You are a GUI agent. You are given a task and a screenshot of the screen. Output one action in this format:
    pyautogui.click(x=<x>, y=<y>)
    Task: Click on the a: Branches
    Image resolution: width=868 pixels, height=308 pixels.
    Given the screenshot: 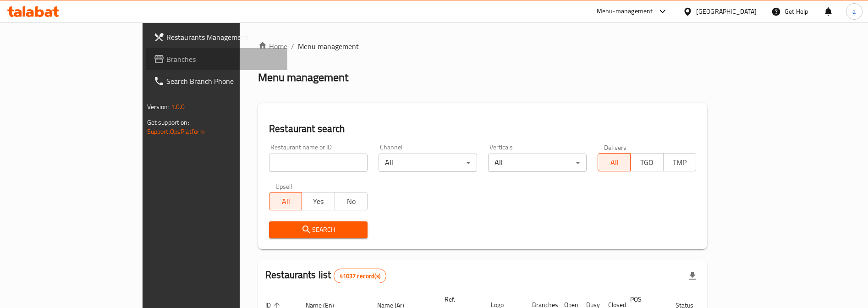 What is the action you would take?
    pyautogui.click(x=217, y=59)
    